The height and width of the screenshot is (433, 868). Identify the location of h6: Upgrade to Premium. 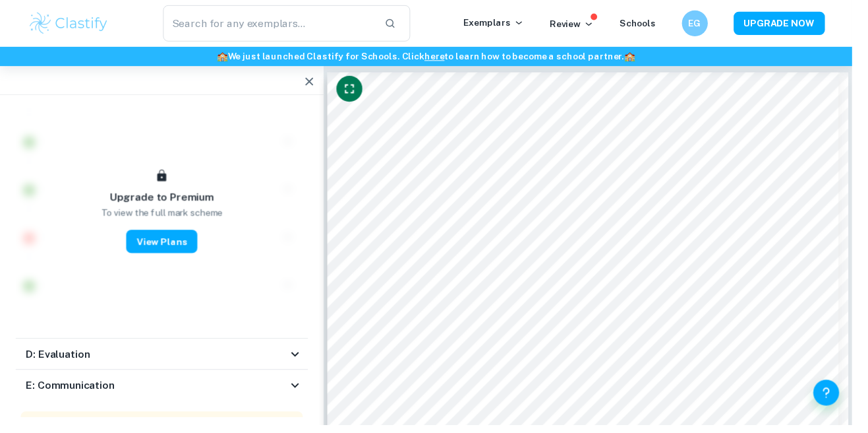
(165, 201).